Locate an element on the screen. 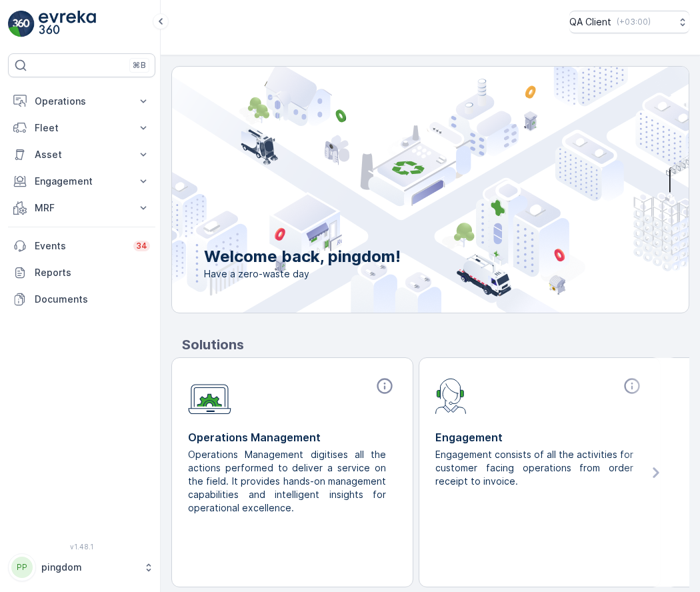 The image size is (700, 592). p: Operations Management digitises all the actions performed to deliver a service on the field. It p... is located at coordinates (286, 481).